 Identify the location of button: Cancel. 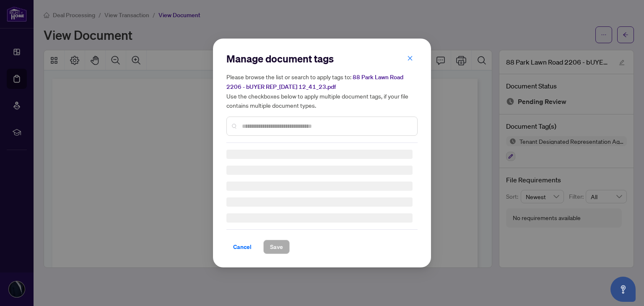
(242, 247).